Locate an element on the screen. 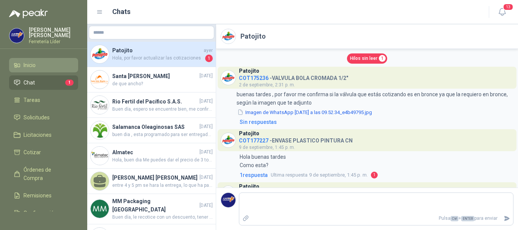 Image resolution: width=518 pixels, height=230 pixels. span: de que ancho? is located at coordinates (162, 84).